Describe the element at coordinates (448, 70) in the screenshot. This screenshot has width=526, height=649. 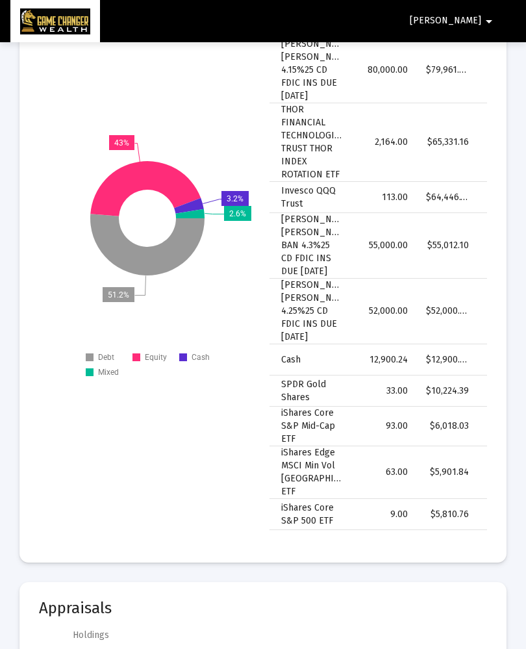
I see `td: $79,961.60` at that location.